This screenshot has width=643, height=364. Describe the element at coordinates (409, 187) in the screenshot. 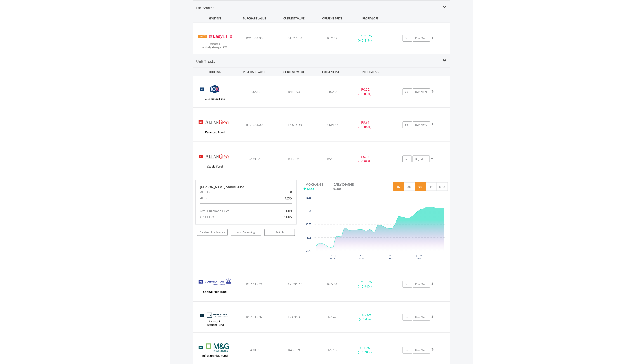

I see `button: 3M` at that location.